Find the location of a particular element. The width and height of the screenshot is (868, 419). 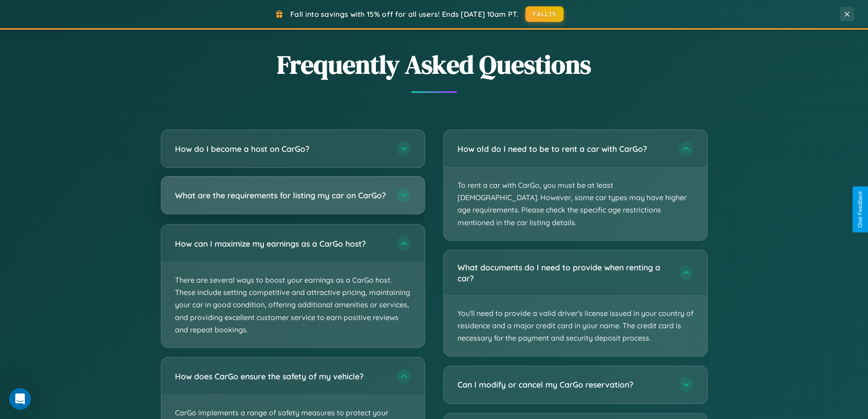

div: Give Feedback is located at coordinates (860, 210).